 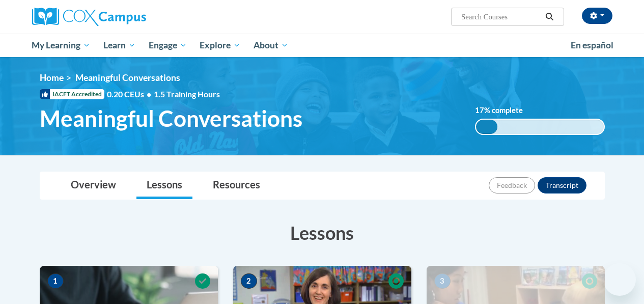 What do you see at coordinates (480, 110) in the screenshot?
I see `span: 17` at bounding box center [480, 110].